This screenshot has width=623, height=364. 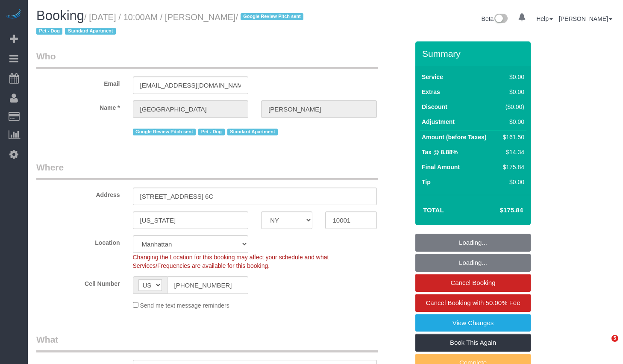 What do you see at coordinates (191, 85) in the screenshot?
I see `input: Email` at bounding box center [191, 85].